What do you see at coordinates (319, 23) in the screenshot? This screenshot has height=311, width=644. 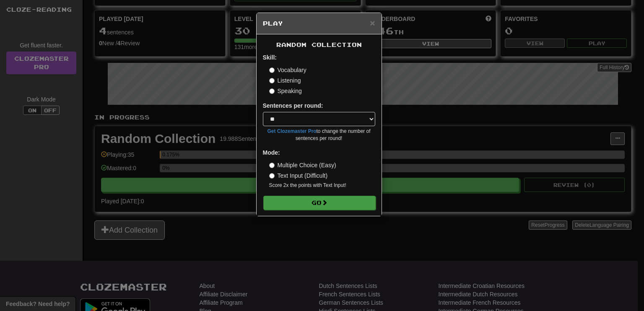 I see `h5: Play` at bounding box center [319, 23].